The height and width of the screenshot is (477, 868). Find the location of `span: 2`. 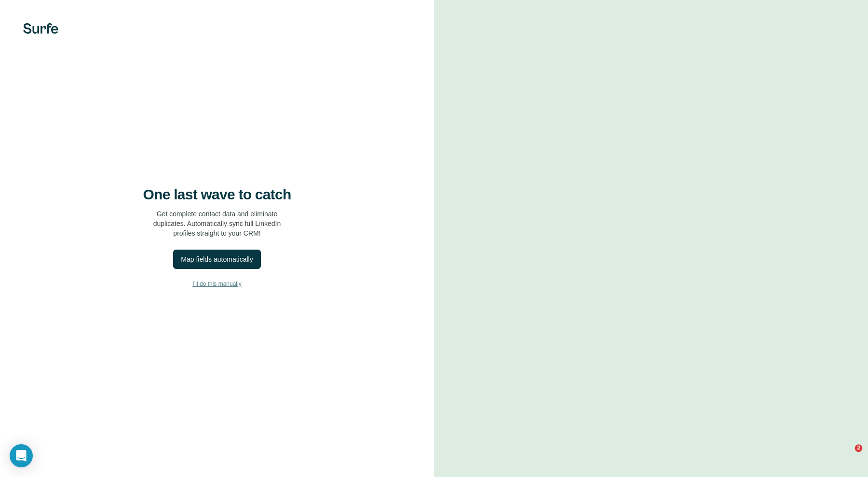

span: 2 is located at coordinates (859, 448).